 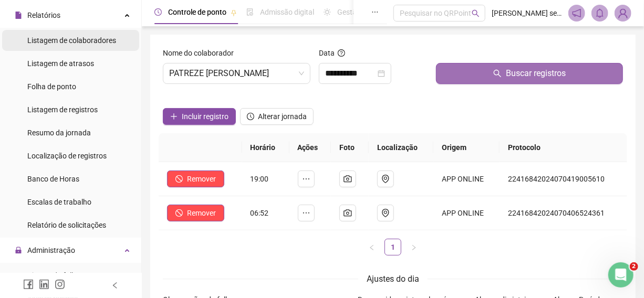 I want to click on img: 83900, so click(x=623, y=13).